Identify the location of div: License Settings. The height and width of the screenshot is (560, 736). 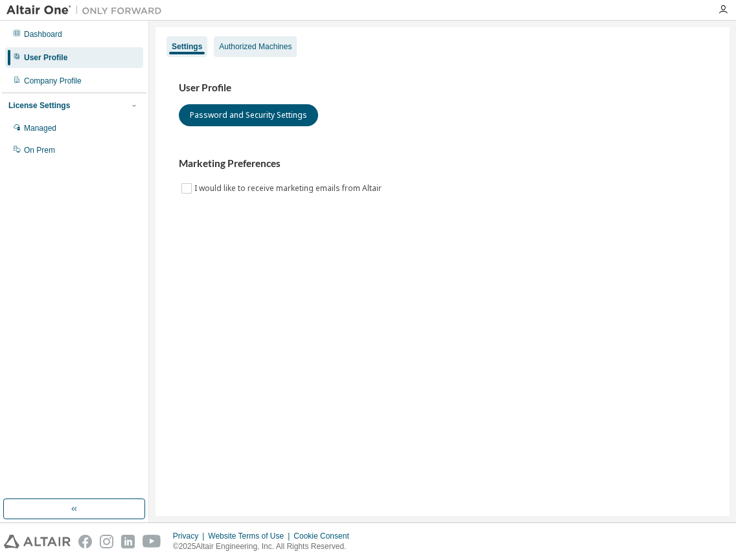
(39, 105).